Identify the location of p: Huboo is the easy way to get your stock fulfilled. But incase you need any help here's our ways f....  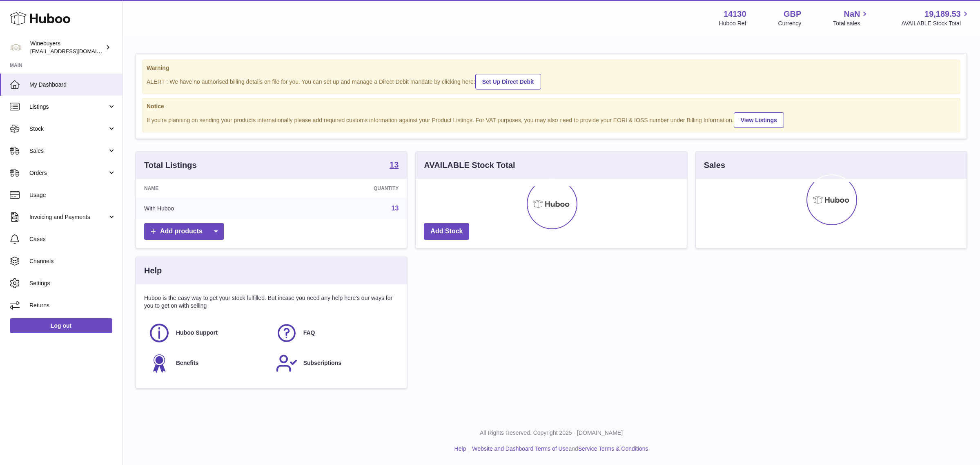
(271, 302).